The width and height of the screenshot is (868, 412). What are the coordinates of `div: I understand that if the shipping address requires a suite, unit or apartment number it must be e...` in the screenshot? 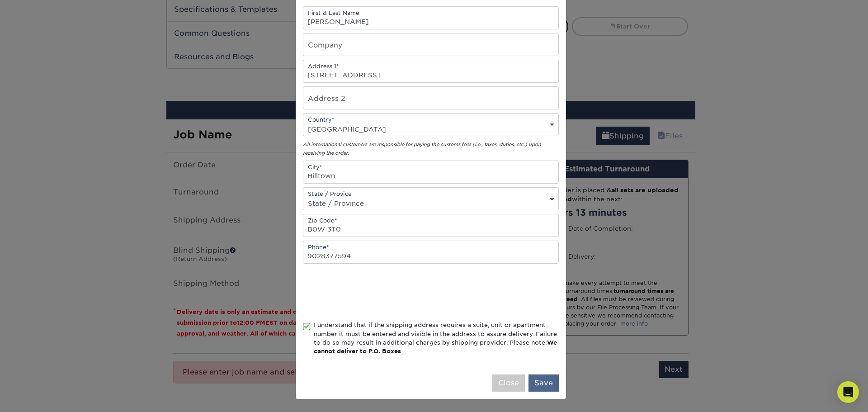 It's located at (437, 338).